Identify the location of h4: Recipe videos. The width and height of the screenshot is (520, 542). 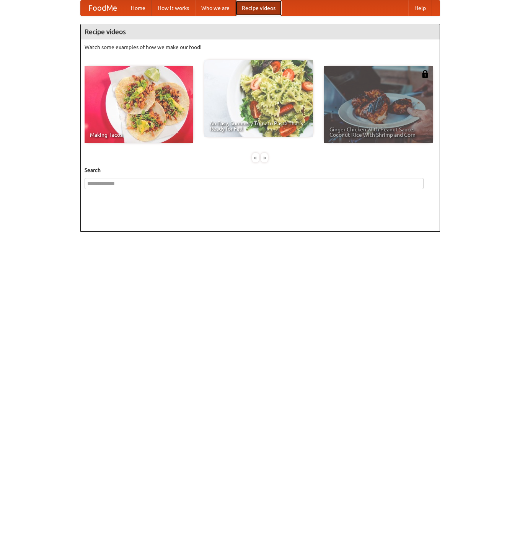
(260, 32).